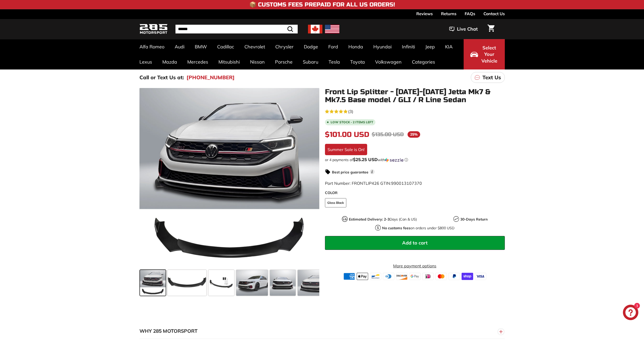 Image resolution: width=644 pixels, height=342 pixels. What do you see at coordinates (170, 62) in the screenshot?
I see `a: Mazda` at bounding box center [170, 62].